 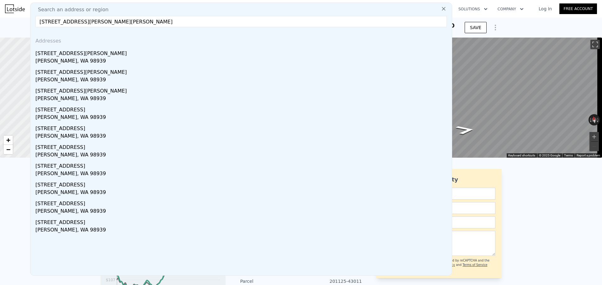 What do you see at coordinates (8, 150) in the screenshot?
I see `a: Zoom out` at bounding box center [8, 150].